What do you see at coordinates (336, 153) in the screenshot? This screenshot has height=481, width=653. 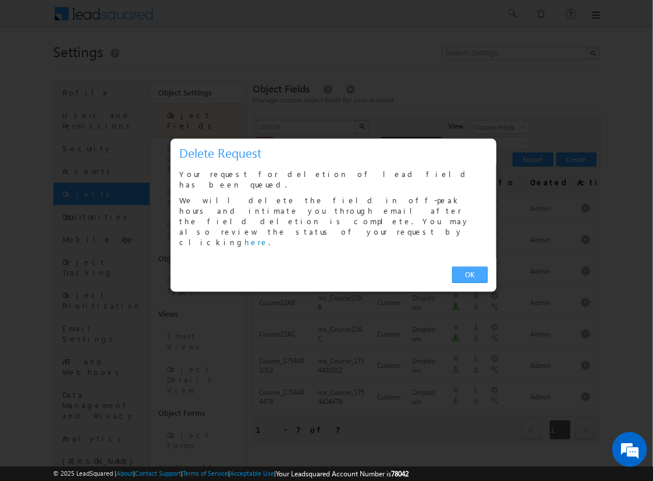 I see `h3: Delete Request` at bounding box center [336, 153].